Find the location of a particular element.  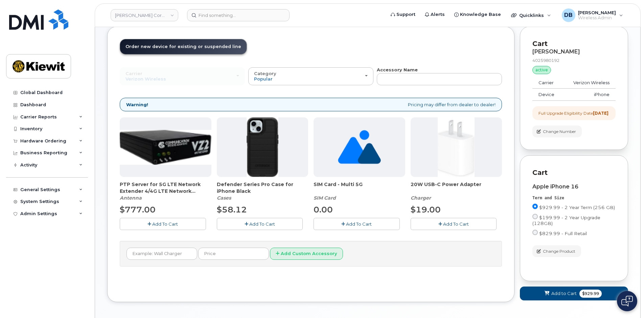

strong: Accessory Name is located at coordinates (397, 70).